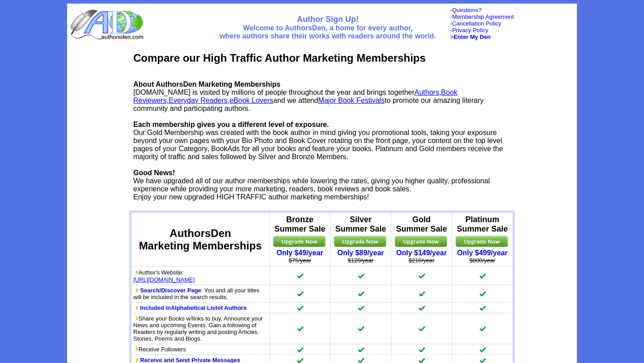  Describe the element at coordinates (470, 30) in the screenshot. I see `a: Privacy Policy` at that location.